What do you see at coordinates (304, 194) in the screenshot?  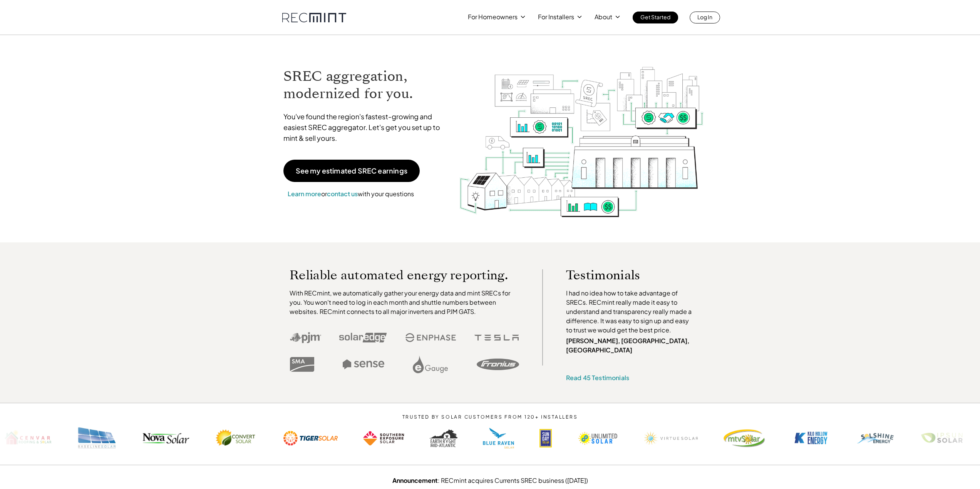 I see `a: Learn more` at bounding box center [304, 194].